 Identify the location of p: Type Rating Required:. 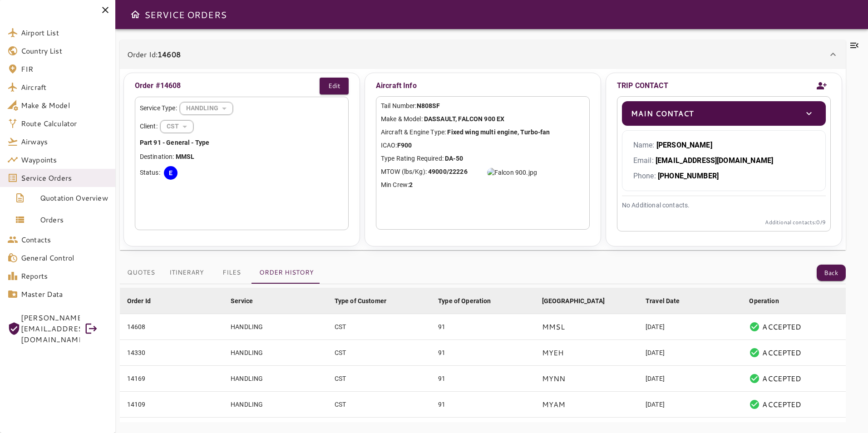
(482, 158).